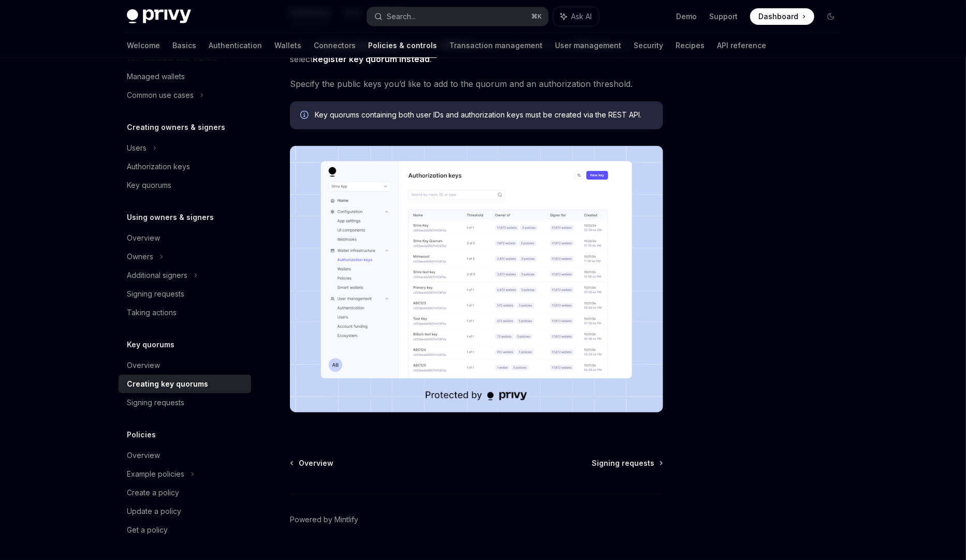 This screenshot has height=560, width=966. What do you see at coordinates (536, 16) in the screenshot?
I see `span: ⌘ K` at bounding box center [536, 16].